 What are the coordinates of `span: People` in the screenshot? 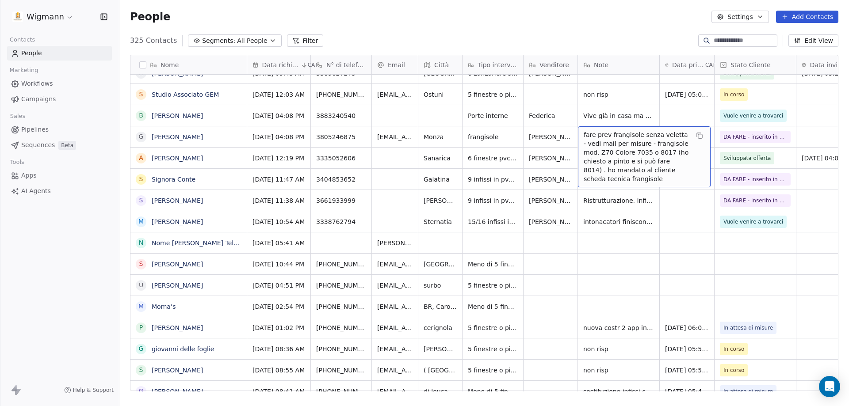 It's located at (150, 17).